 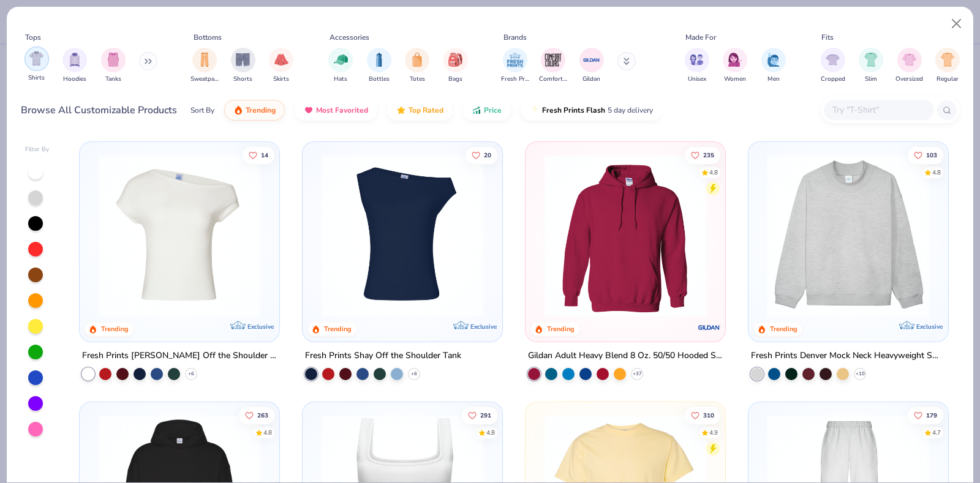 What do you see at coordinates (114, 60) in the screenshot?
I see `img: Tanks Image` at bounding box center [114, 60].